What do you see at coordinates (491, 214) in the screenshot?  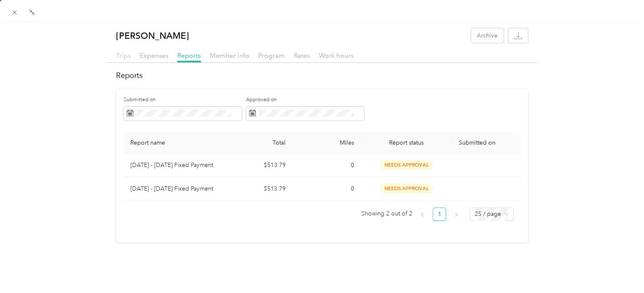 I see `div: Page Size` at bounding box center [491, 214].